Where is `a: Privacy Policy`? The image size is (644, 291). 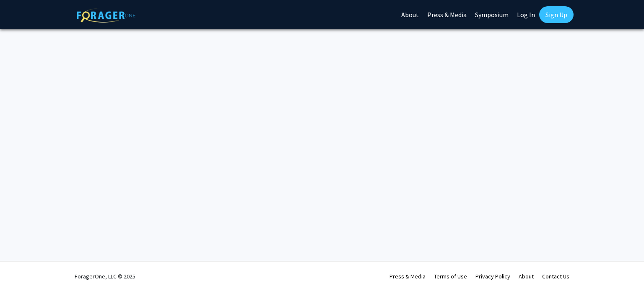 a: Privacy Policy is located at coordinates (493, 276).